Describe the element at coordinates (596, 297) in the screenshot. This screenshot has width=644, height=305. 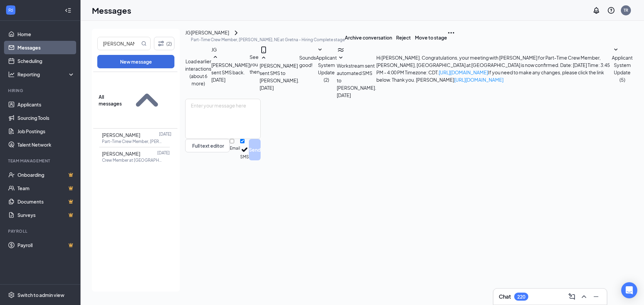
I see `svg: Minimize` at that location.